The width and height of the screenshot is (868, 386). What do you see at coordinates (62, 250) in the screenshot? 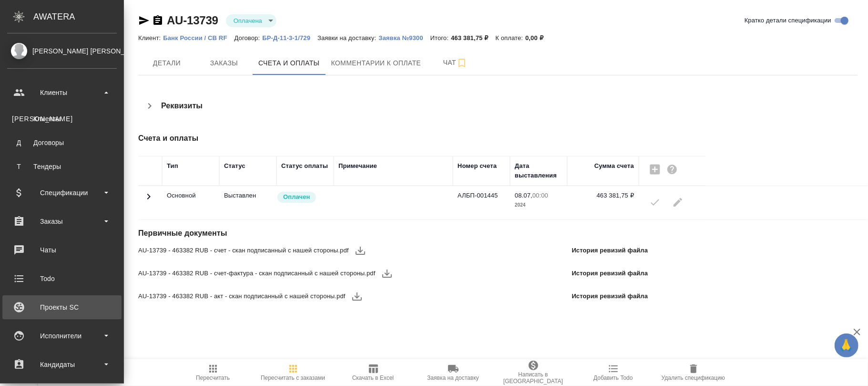
I see `a: Чаты` at bounding box center [62, 250].